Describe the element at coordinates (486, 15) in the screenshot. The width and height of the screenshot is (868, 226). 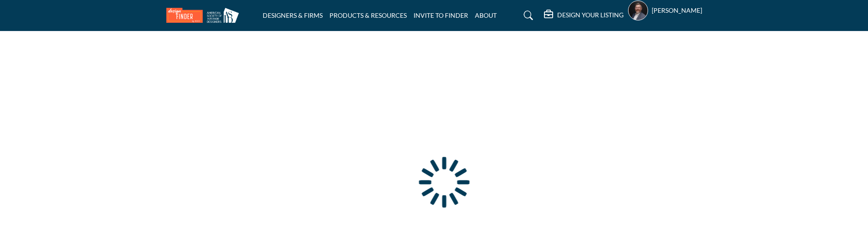
I see `a: ABOUT` at that location.